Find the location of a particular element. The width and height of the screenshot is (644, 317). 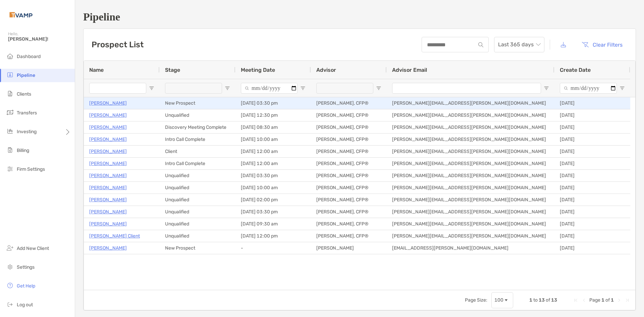

img: add_new_client icon is located at coordinates (10, 248).